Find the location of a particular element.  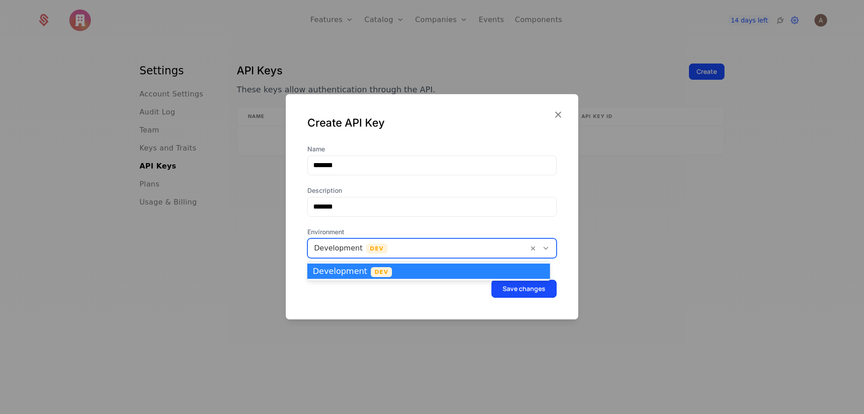

span: Development is located at coordinates (340, 271).